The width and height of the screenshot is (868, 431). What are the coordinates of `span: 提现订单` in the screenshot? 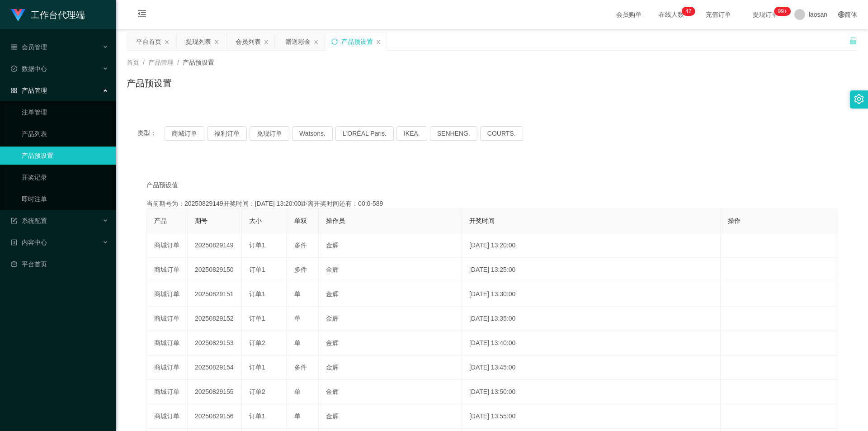 It's located at (765, 14).